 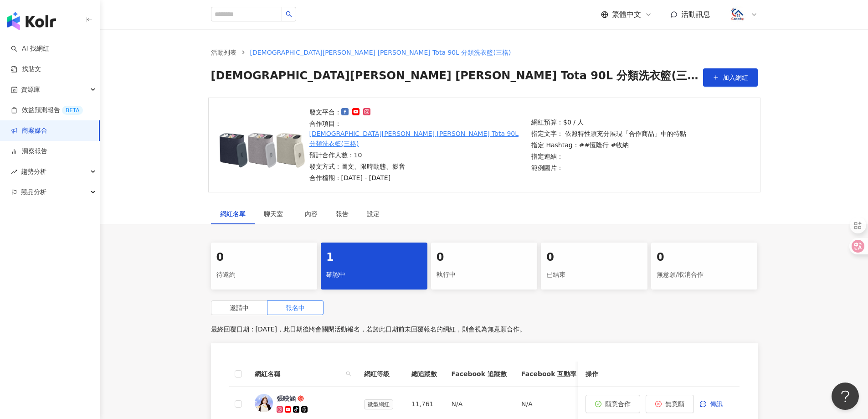 I want to click on span: 邀請中, so click(x=239, y=308).